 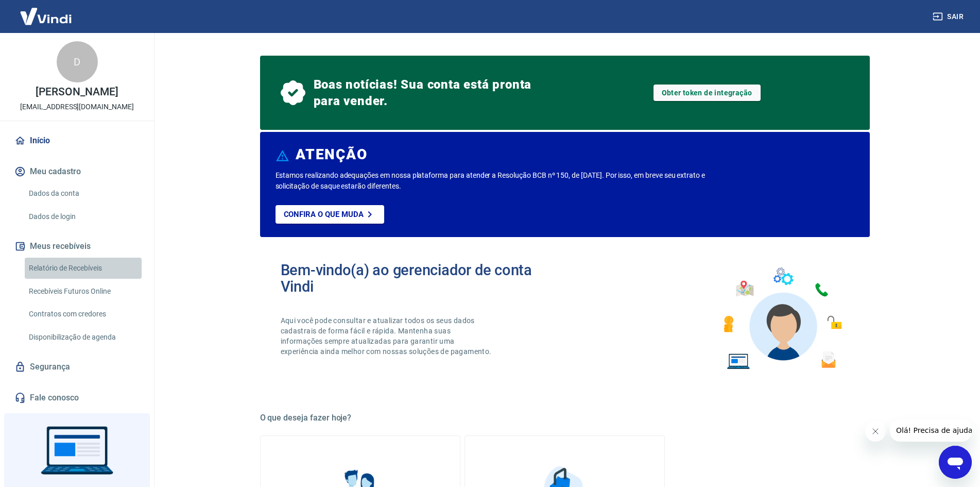 What do you see at coordinates (77, 367) in the screenshot?
I see `a: Segurança` at bounding box center [77, 367].